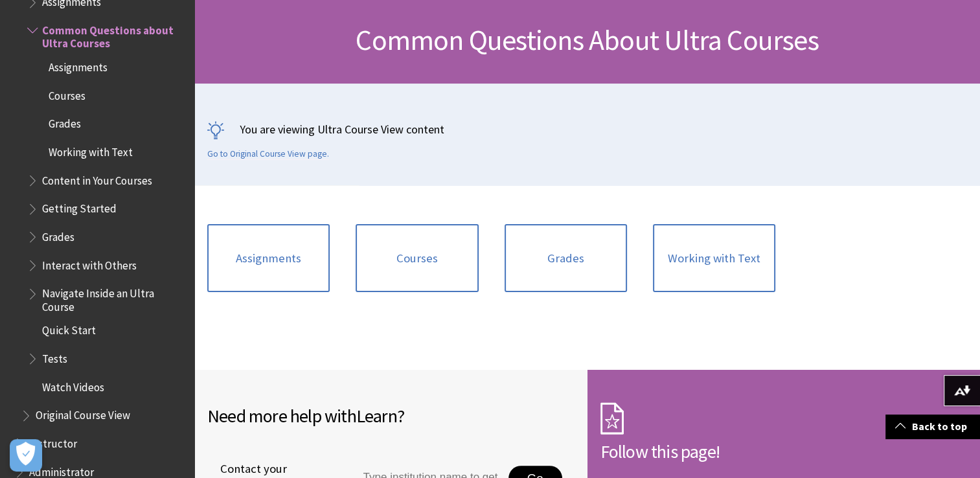 This screenshot has width=980, height=478. What do you see at coordinates (69, 328) in the screenshot?
I see `span: Quick Start` at bounding box center [69, 328].